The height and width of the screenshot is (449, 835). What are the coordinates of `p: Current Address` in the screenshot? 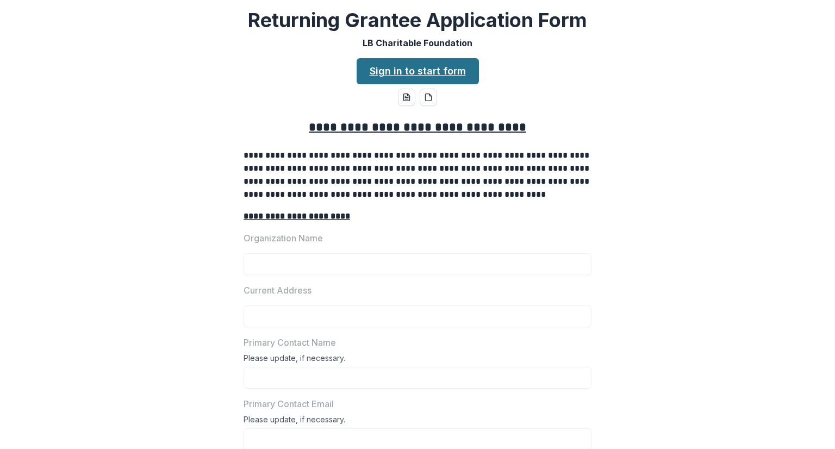 It's located at (277, 290).